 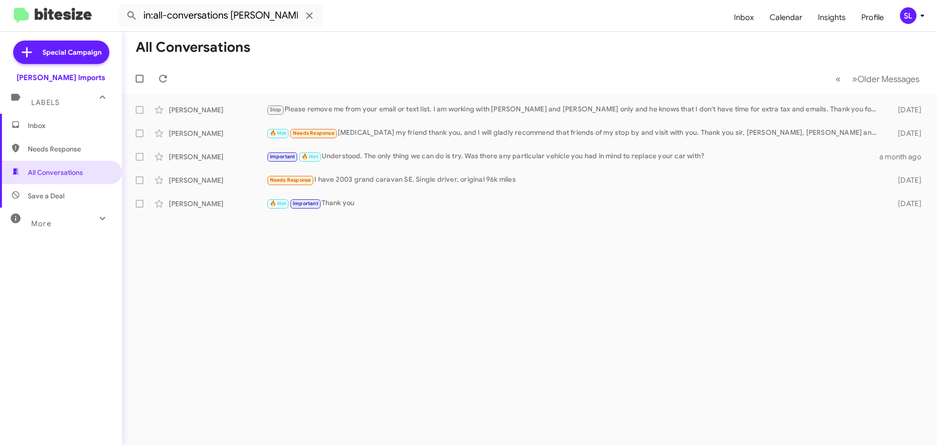 I want to click on div: Understood. The only thing we can do is try. Was there any particular vehicle you had in mind to ..., so click(x=573, y=156).